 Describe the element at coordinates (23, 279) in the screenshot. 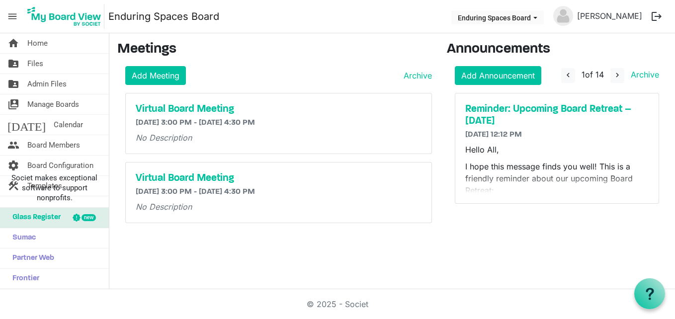

I see `span: Frontier` at that location.